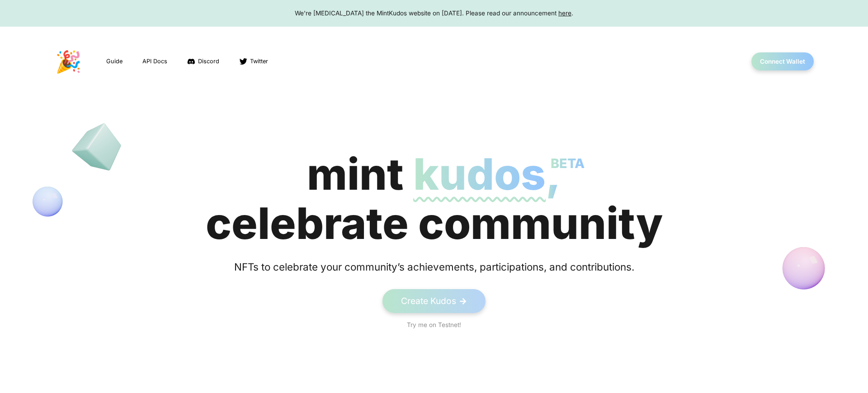 This screenshot has width=868, height=393. Describe the element at coordinates (434, 301) in the screenshot. I see `a: Create Kudos` at that location.